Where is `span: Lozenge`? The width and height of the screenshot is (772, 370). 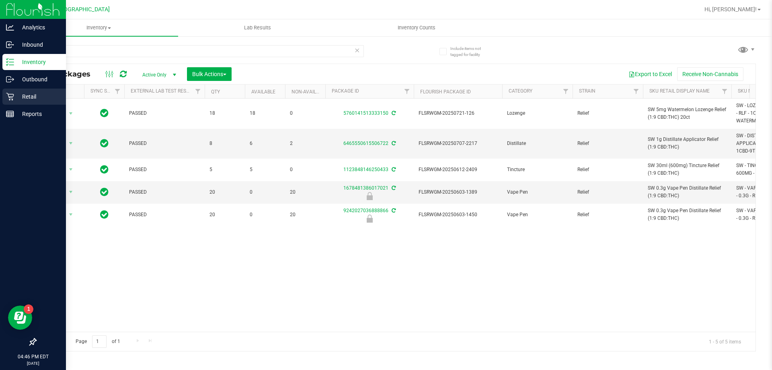
span: Lozenge is located at coordinates (537, 113).